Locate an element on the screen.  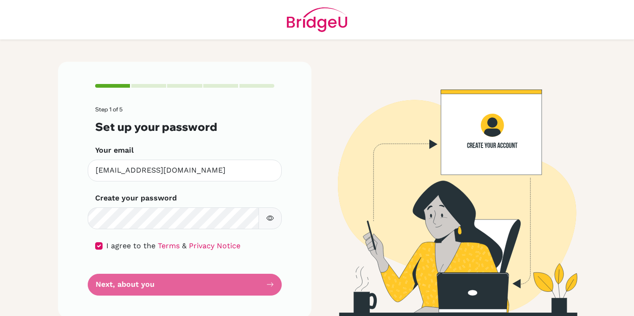
a: Privacy Notice is located at coordinates (214, 245).